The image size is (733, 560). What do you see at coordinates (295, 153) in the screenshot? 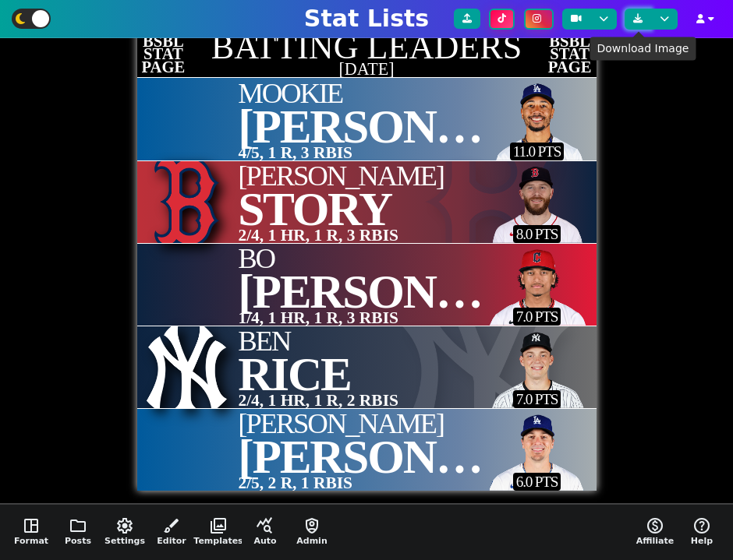
I see `span: 4/5, 1 R, 3 RBIS` at bounding box center [295, 153].